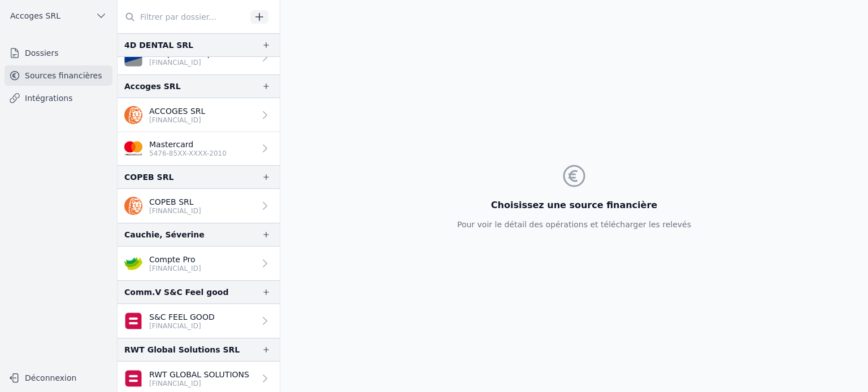 The image size is (868, 392). Describe the element at coordinates (58, 53) in the screenshot. I see `a: Dossiers` at that location.